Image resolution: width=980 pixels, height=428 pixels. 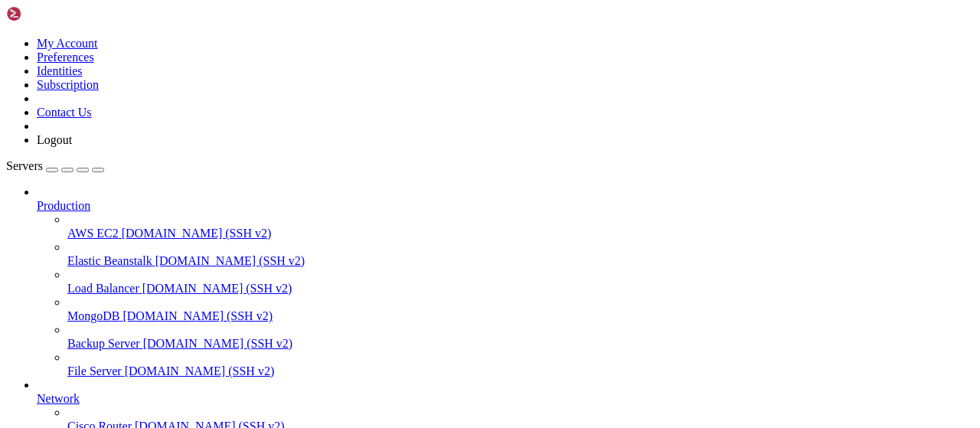 I want to click on li: Production, so click(x=505, y=281).